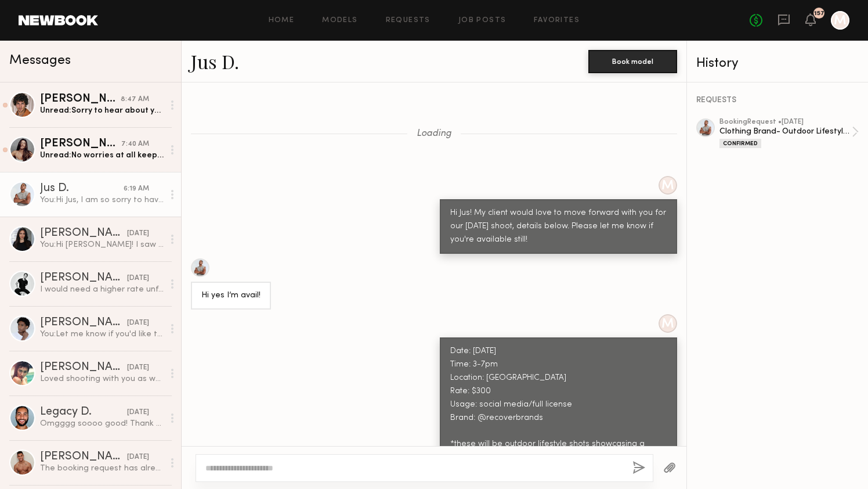 This screenshot has width=868, height=489. What do you see at coordinates (819, 13) in the screenshot?
I see `div: 157` at bounding box center [819, 13].